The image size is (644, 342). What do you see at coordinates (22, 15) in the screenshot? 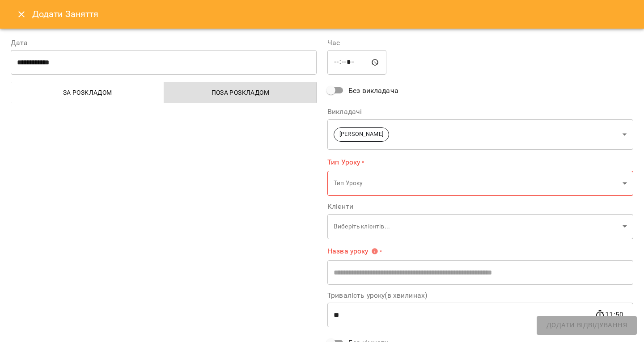
I see `button: Close` at bounding box center [22, 15].